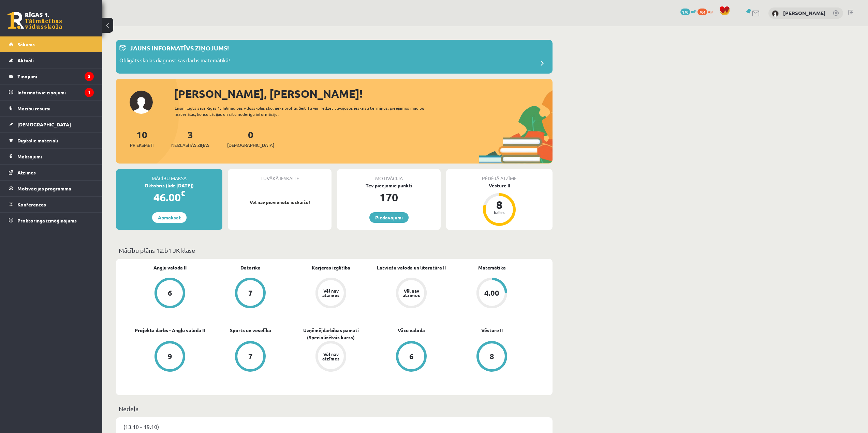  Describe the element at coordinates (175, 61) in the screenshot. I see `p: Obligāts skolas diagnostikas darbs matemātikā!` at that location.